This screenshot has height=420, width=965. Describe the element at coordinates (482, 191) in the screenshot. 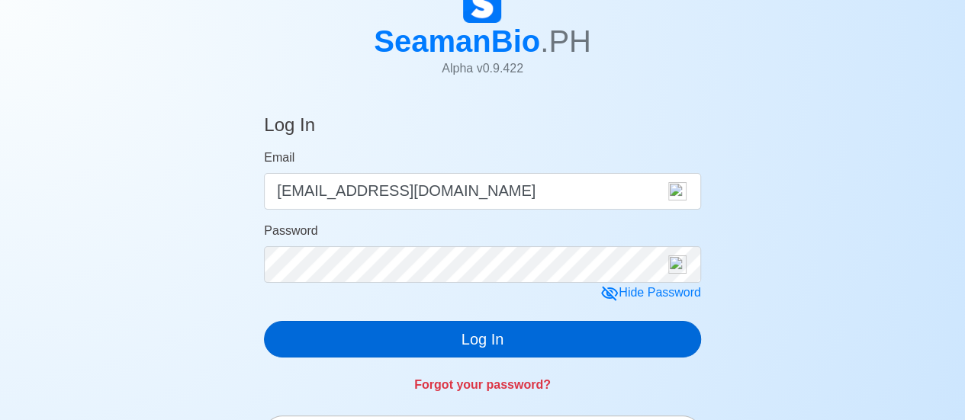

I see `input: Your email` at that location.